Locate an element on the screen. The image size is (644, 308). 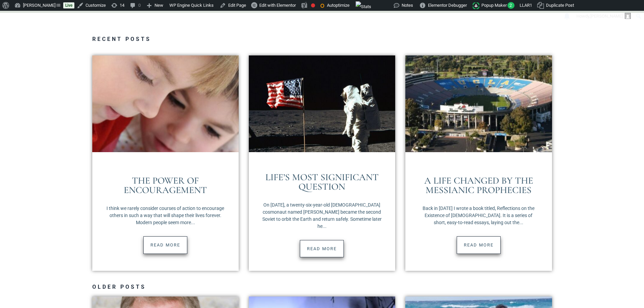
a: Live is located at coordinates (69, 5).